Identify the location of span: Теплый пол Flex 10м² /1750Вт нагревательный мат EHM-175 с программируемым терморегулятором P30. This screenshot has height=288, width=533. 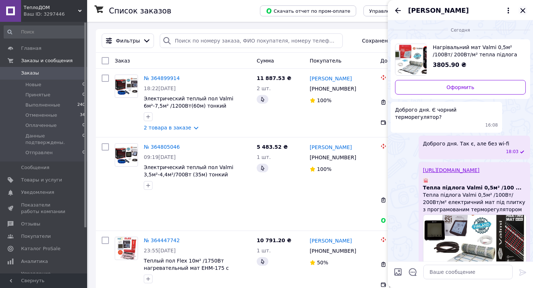
(195, 271).